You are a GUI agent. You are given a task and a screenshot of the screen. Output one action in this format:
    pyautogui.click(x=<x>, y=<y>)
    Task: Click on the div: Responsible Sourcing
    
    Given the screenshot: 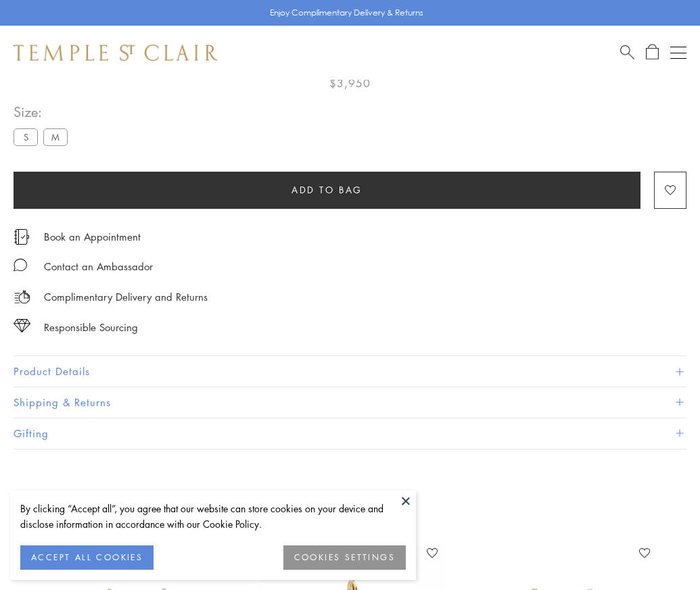 What is the action you would take?
    pyautogui.click(x=90, y=327)
    